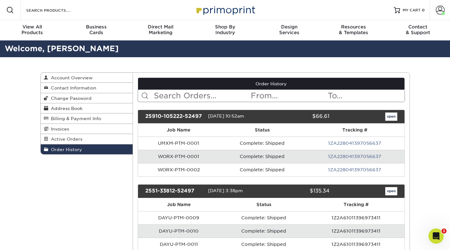 The width and height of the screenshot is (450, 250). I want to click on span: Change Password, so click(70, 98).